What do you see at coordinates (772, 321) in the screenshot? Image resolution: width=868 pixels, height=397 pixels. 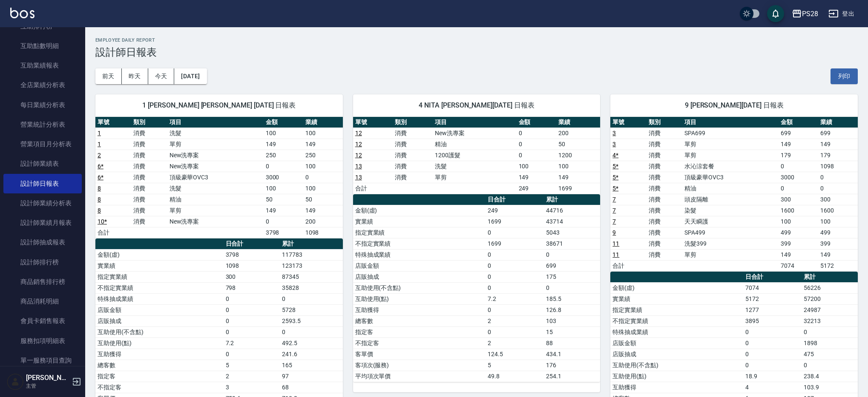 I see `td: 3895` at bounding box center [772, 321].